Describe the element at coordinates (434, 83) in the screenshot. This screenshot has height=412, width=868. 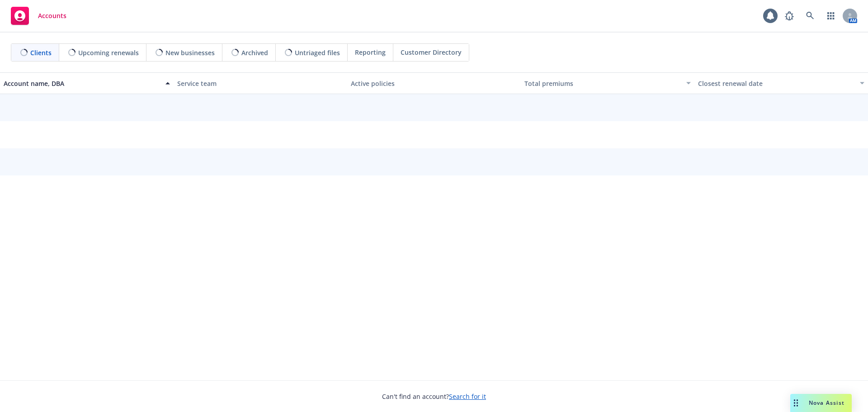
I see `button: Active policies` at that location.